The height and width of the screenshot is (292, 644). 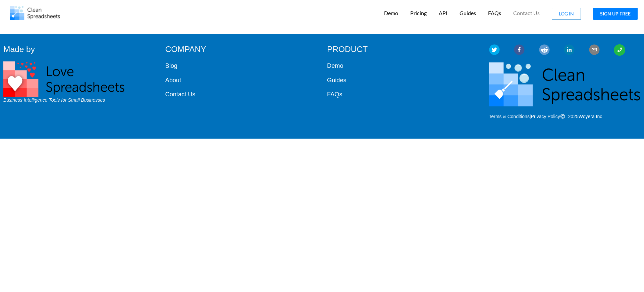 What do you see at coordinates (241, 94) in the screenshot?
I see `a: Contact Us` at bounding box center [241, 94].